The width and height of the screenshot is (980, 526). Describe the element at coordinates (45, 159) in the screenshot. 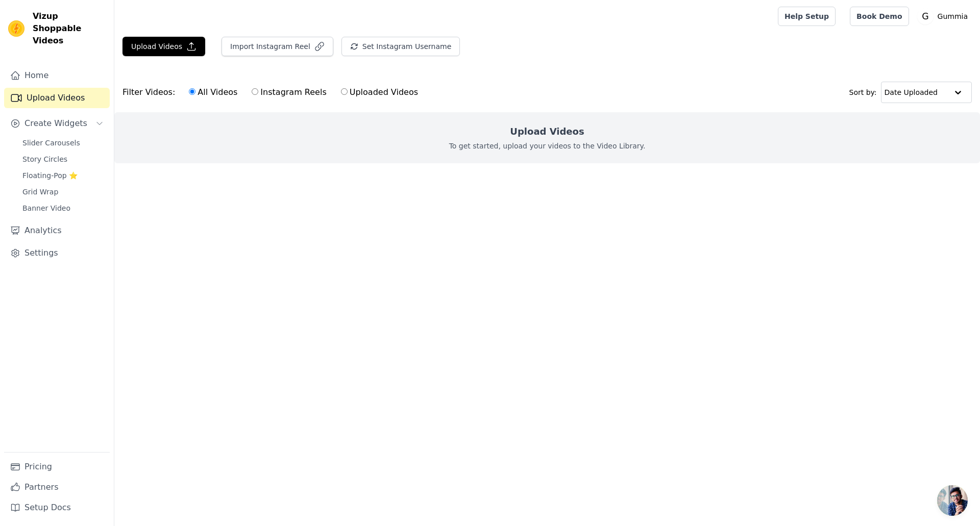

I see `span: Story Circles` at that location.